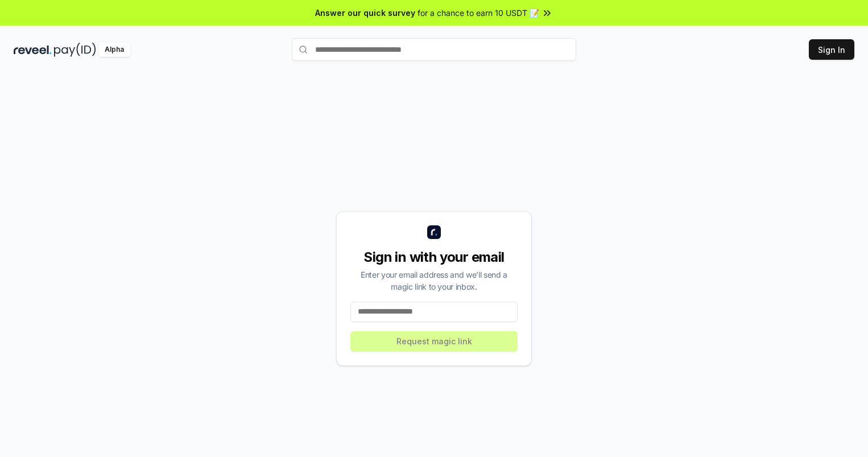 Image resolution: width=868 pixels, height=457 pixels. What do you see at coordinates (75, 49) in the screenshot?
I see `img: pay_id` at bounding box center [75, 49].